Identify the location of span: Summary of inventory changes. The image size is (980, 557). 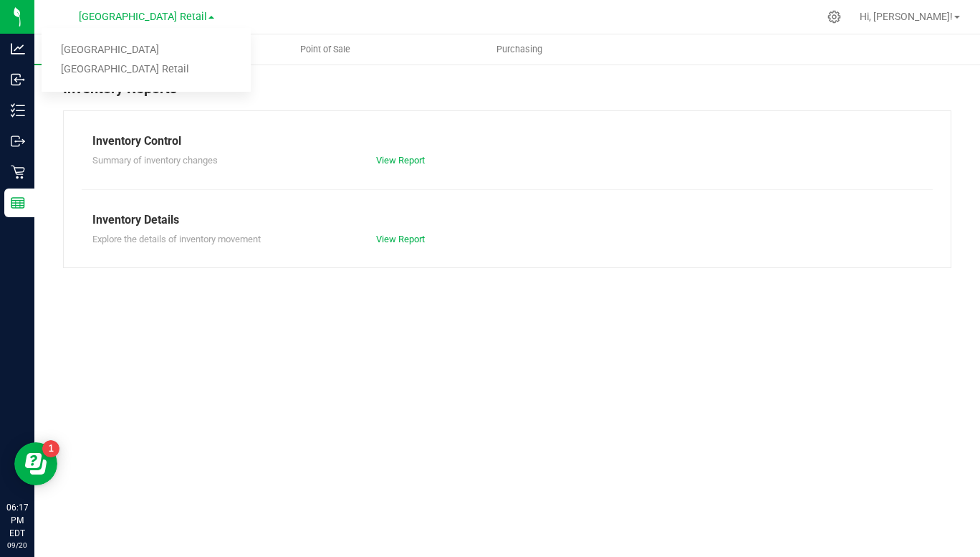
(155, 160).